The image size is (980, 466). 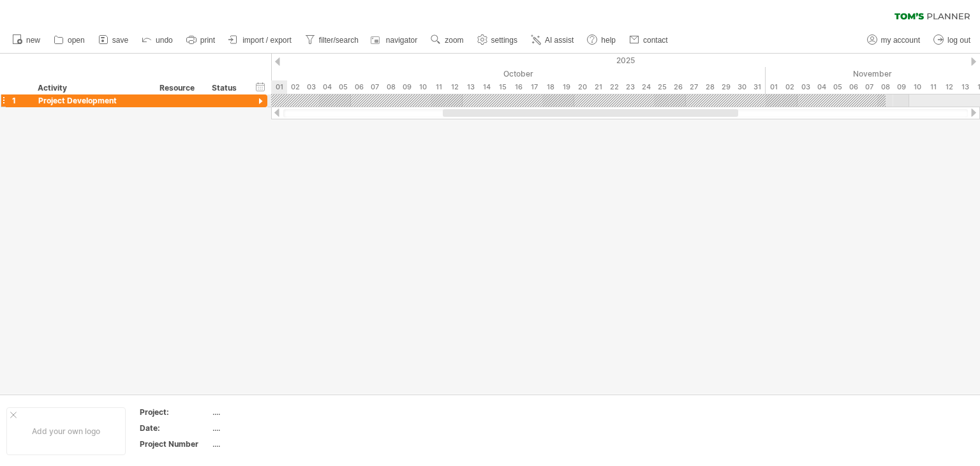 What do you see at coordinates (821, 87) in the screenshot?
I see `div: Tuesday, 4 November 2025` at bounding box center [821, 87].